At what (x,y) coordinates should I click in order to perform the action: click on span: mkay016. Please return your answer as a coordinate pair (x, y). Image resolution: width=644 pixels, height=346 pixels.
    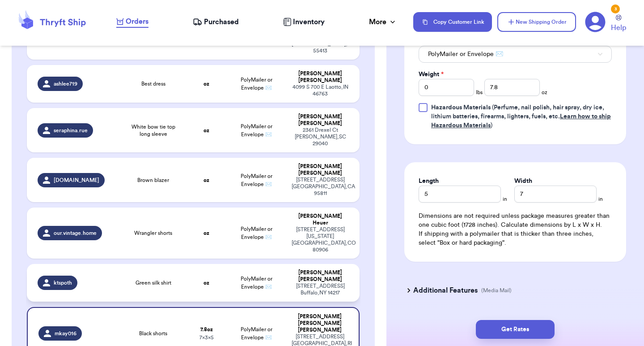
    Looking at the image, I should click on (66, 333).